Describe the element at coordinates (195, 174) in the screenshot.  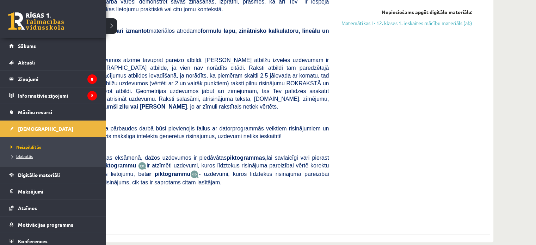
I see `img: wKvN42sLe3LLwAAAABJRU5ErkJggg==` at that location.